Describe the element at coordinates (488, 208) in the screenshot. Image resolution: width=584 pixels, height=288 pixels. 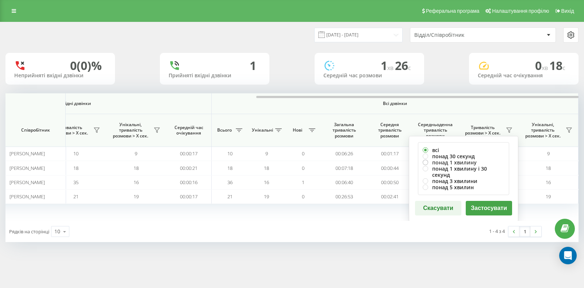
I see `button: Застосувати` at that location.